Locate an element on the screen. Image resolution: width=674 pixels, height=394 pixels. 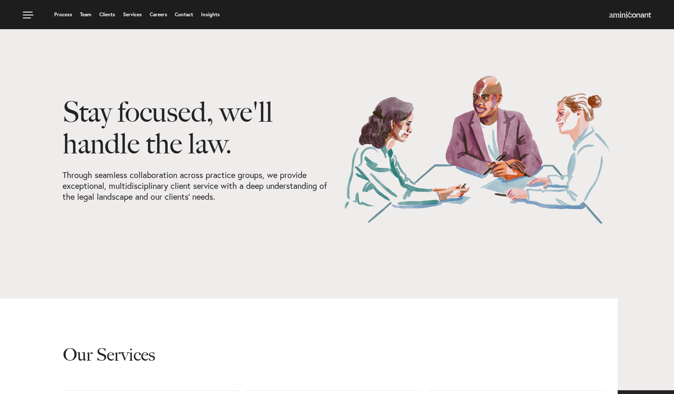
a: Careers is located at coordinates (159, 15).